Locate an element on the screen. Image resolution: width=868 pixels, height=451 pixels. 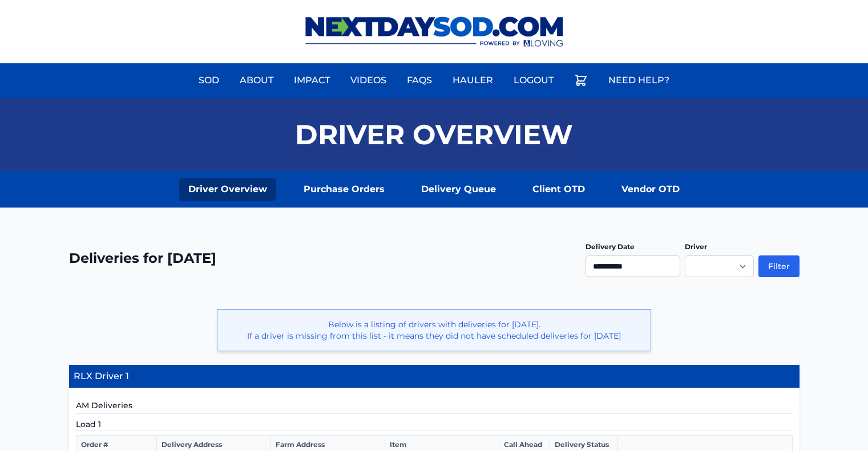
a: Client OTD is located at coordinates (559, 190).